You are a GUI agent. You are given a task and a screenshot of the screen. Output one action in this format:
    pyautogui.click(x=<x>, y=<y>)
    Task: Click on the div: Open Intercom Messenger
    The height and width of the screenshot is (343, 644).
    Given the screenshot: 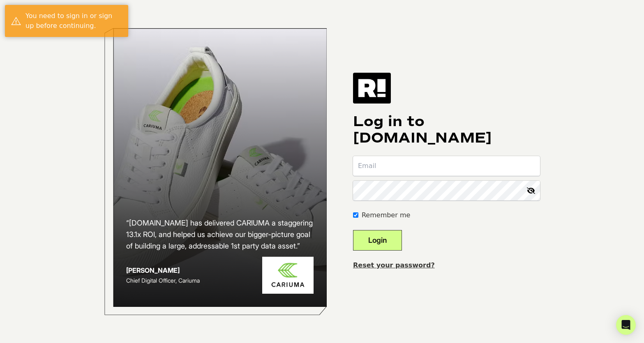 What is the action you would take?
    pyautogui.click(x=625, y=325)
    